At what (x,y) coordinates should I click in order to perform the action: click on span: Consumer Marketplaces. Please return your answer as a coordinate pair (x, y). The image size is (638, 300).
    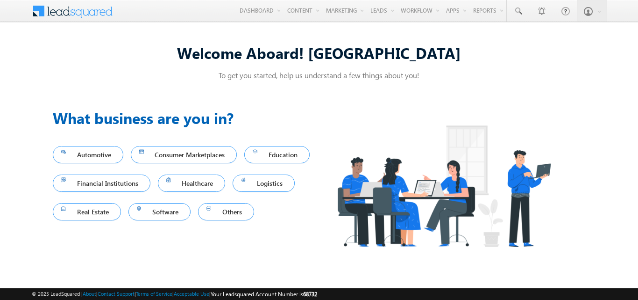
    Looking at the image, I should click on (184, 154).